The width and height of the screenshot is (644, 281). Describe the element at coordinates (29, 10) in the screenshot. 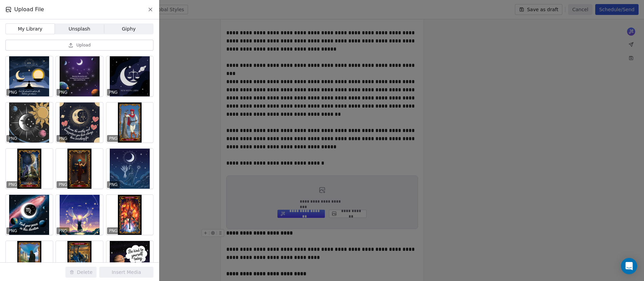

I see `span: Upload File` at that location.